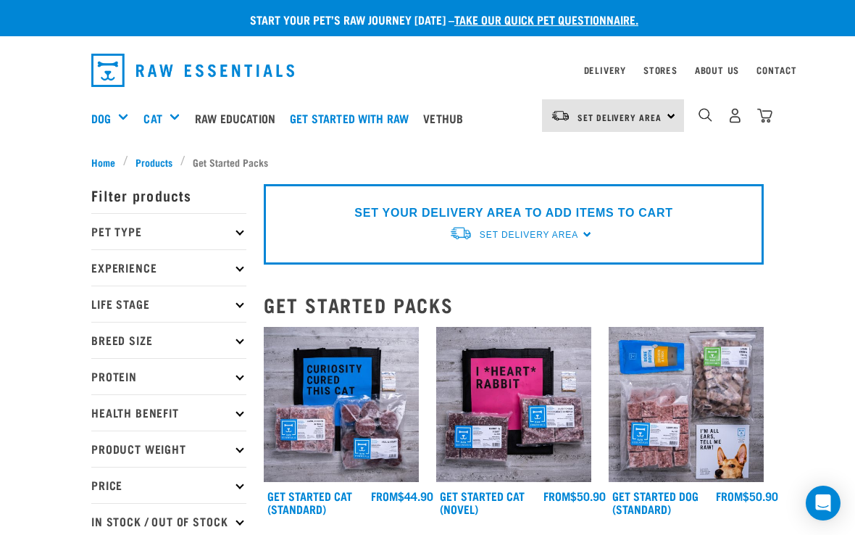 Image resolution: width=855 pixels, height=535 pixels. What do you see at coordinates (446, 118) in the screenshot?
I see `a: Vethub` at bounding box center [446, 118].